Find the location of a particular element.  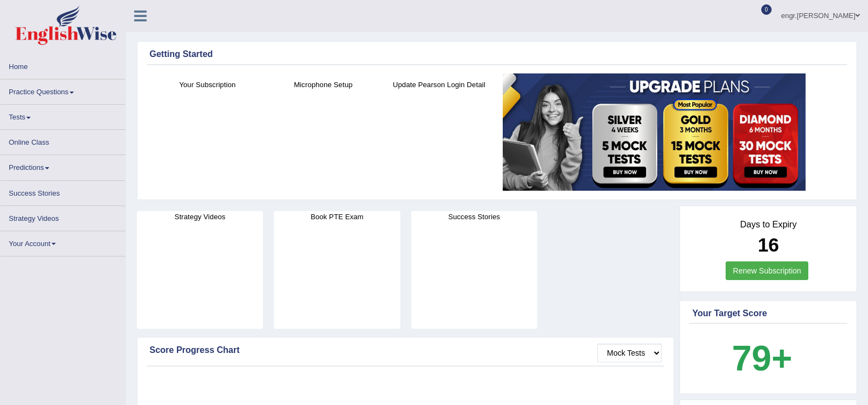

div: Your Target Score is located at coordinates (768, 313).